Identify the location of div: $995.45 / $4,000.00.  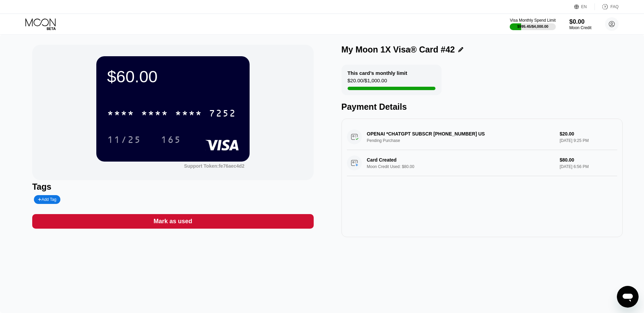
(533, 26).